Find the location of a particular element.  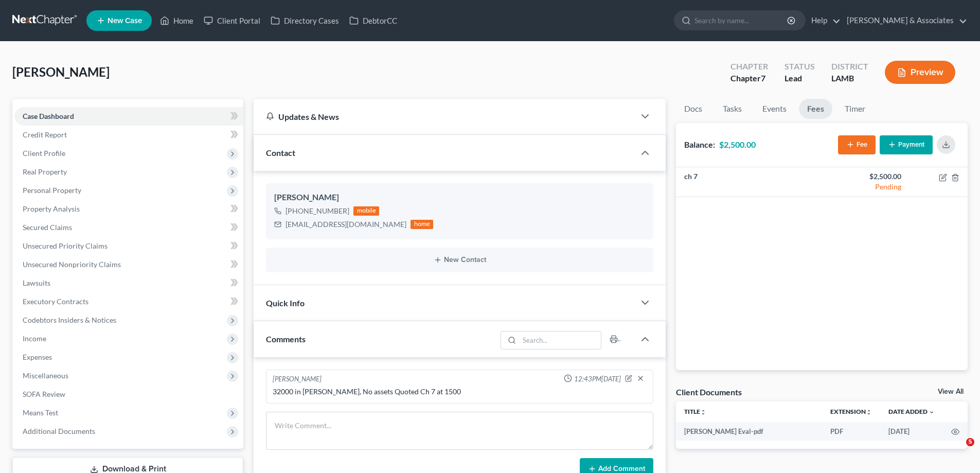

a: Fees is located at coordinates (815, 109).